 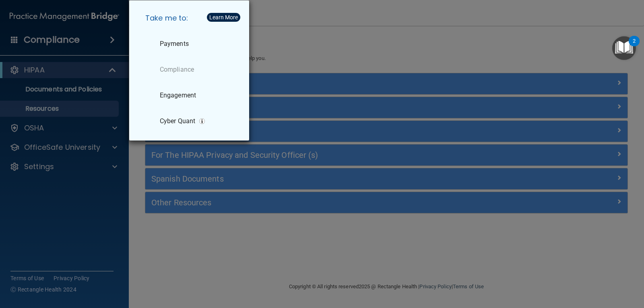 What do you see at coordinates (223, 17) in the screenshot?
I see `button: Learn More` at bounding box center [223, 17].